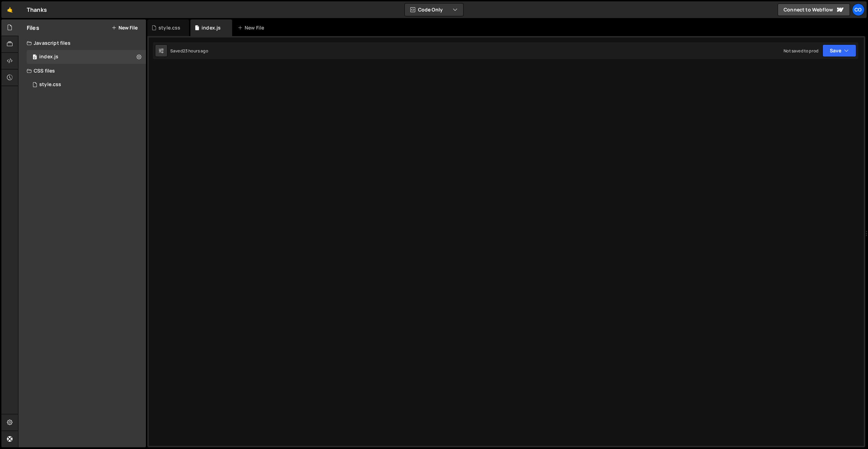 Image resolution: width=868 pixels, height=449 pixels. Describe the element at coordinates (37, 10) in the screenshot. I see `div: Thanks` at that location.